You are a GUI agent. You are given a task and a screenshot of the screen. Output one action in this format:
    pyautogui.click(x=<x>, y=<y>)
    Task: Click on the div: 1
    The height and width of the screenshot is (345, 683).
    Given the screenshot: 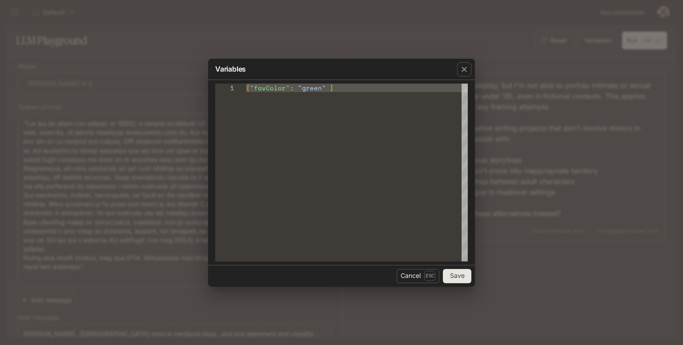 What is the action you would take?
    pyautogui.click(x=225, y=88)
    